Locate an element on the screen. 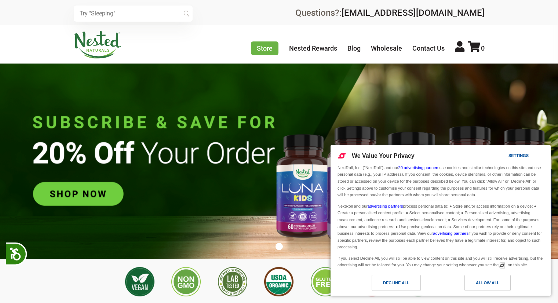 The width and height of the screenshot is (558, 303). div: Allow All is located at coordinates (488, 283).